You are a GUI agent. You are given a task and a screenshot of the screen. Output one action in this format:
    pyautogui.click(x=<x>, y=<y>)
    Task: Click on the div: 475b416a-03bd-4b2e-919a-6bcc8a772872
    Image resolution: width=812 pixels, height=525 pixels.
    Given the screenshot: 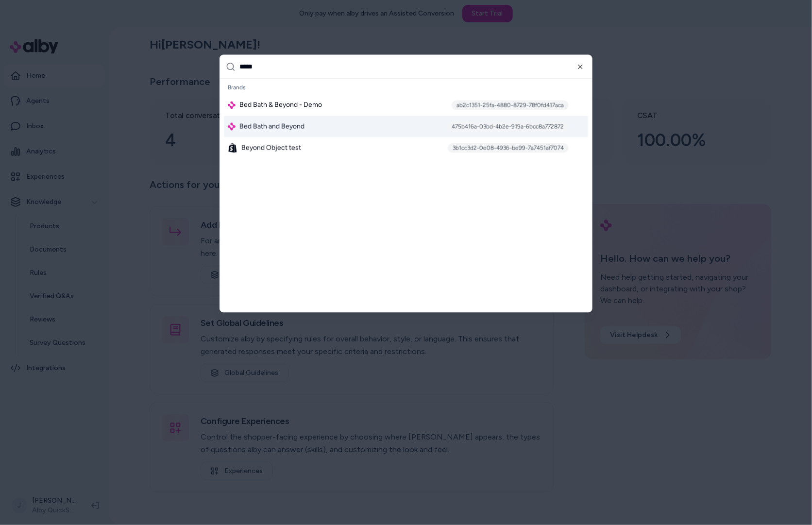 What is the action you would take?
    pyautogui.click(x=508, y=127)
    